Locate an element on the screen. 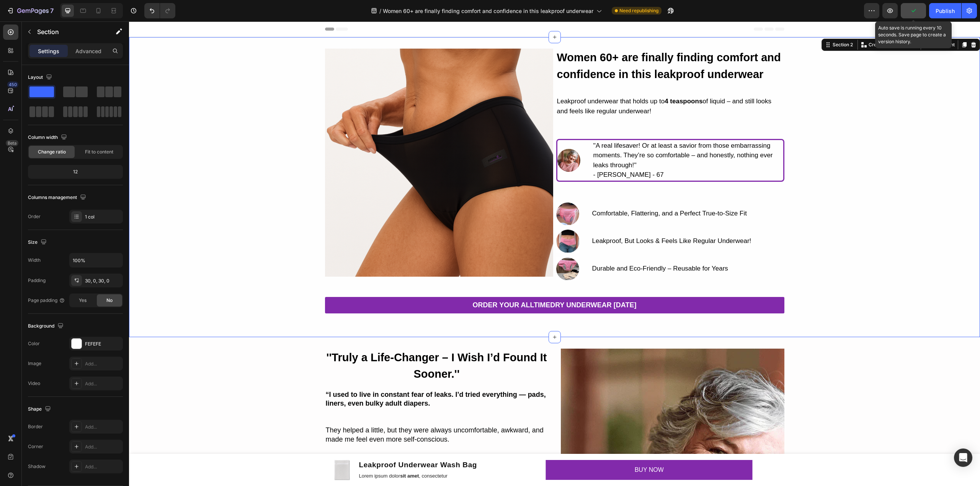 The image size is (980, 486). span: No is located at coordinates (110, 300).